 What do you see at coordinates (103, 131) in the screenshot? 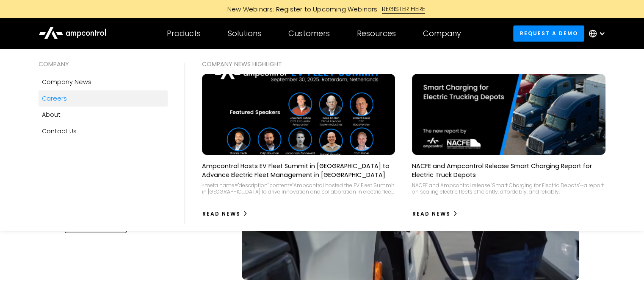
I see `a: Contact Us` at bounding box center [103, 131].